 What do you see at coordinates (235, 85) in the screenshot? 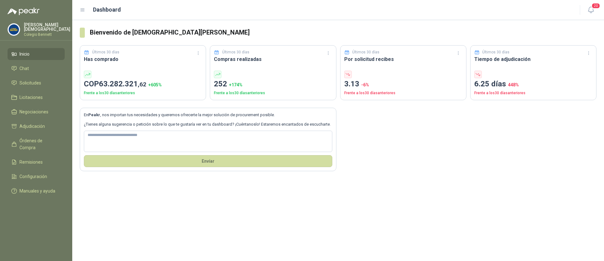
I see `span: + 174 %` at bounding box center [235, 85].